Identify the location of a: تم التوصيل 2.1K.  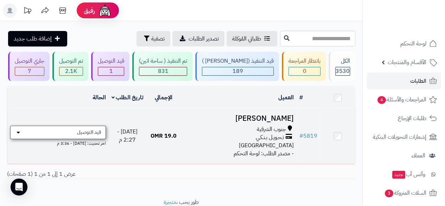
(70, 66).